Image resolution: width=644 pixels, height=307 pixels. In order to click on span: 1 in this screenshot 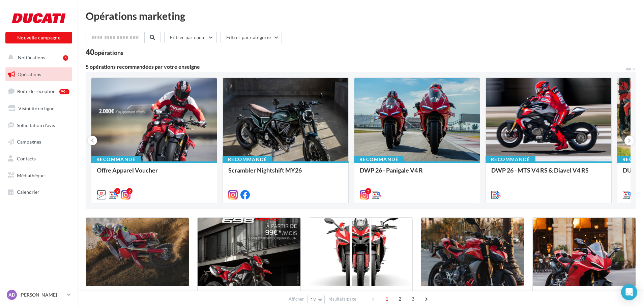, I will do `click(386, 299)`.